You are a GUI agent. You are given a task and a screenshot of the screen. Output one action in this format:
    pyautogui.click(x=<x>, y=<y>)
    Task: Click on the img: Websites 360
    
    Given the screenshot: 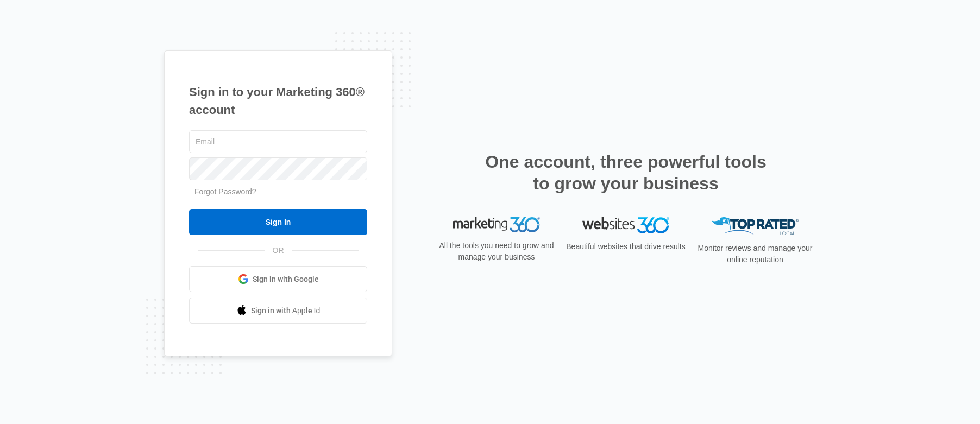 What is the action you would take?
    pyautogui.click(x=626, y=224)
    